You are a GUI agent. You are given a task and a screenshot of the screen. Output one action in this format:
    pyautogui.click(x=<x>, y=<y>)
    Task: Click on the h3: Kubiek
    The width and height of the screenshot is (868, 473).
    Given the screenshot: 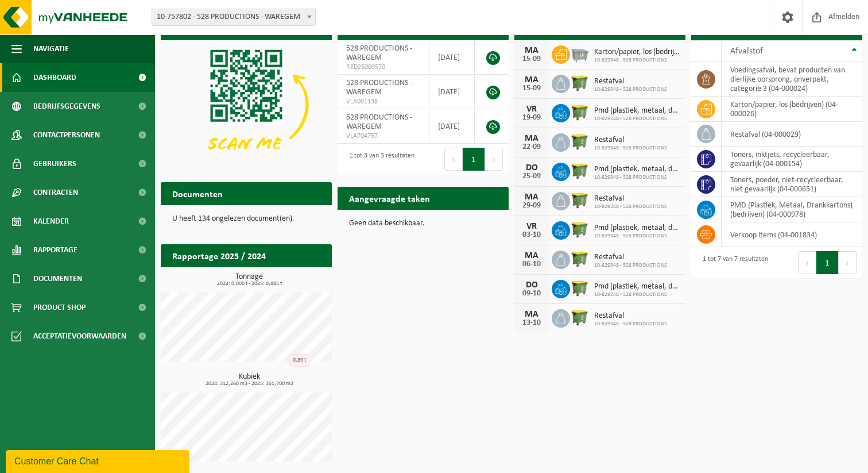 What is the action you would take?
    pyautogui.click(x=249, y=380)
    